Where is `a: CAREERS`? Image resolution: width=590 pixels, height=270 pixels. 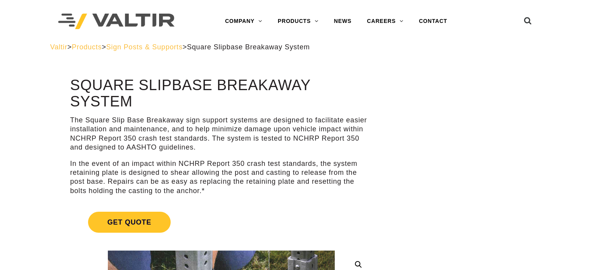
a: CAREERS is located at coordinates (385, 21).